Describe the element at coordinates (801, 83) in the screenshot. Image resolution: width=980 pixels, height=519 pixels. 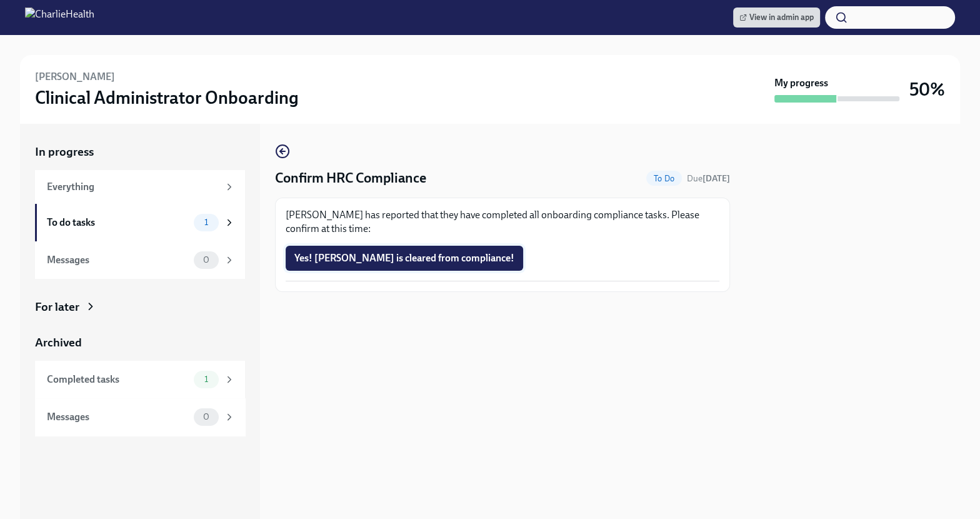
I see `strong: My progress` at that location.